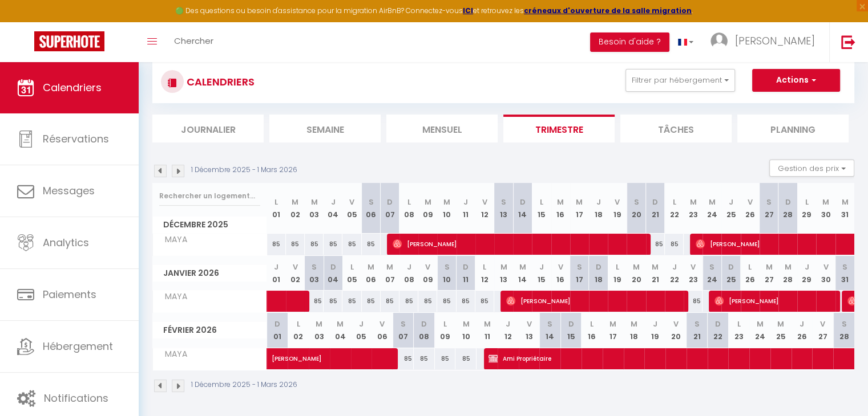 Image resolution: width=868 pixels, height=416 pixels. I want to click on th: 05, so click(361, 330).